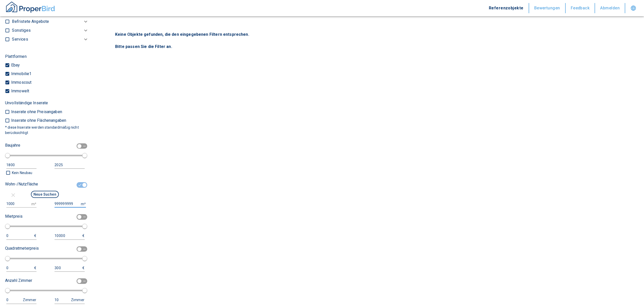  What do you see at coordinates (20, 91) in the screenshot?
I see `p: Immowelt` at bounding box center [20, 91].